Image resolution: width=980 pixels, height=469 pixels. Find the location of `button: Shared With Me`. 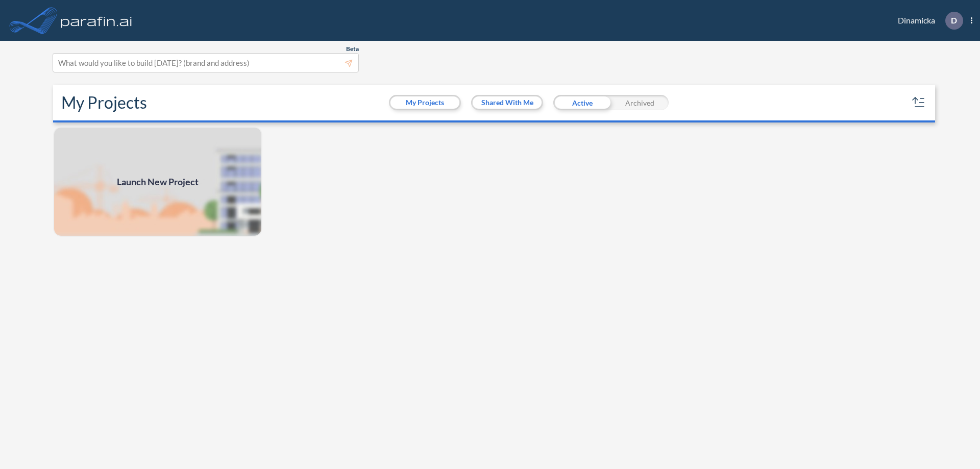

button: Shared With Me is located at coordinates (507, 102).